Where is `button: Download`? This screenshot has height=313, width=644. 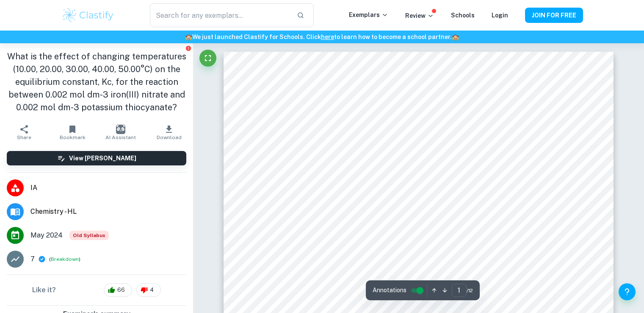
button: Download is located at coordinates (169, 132).